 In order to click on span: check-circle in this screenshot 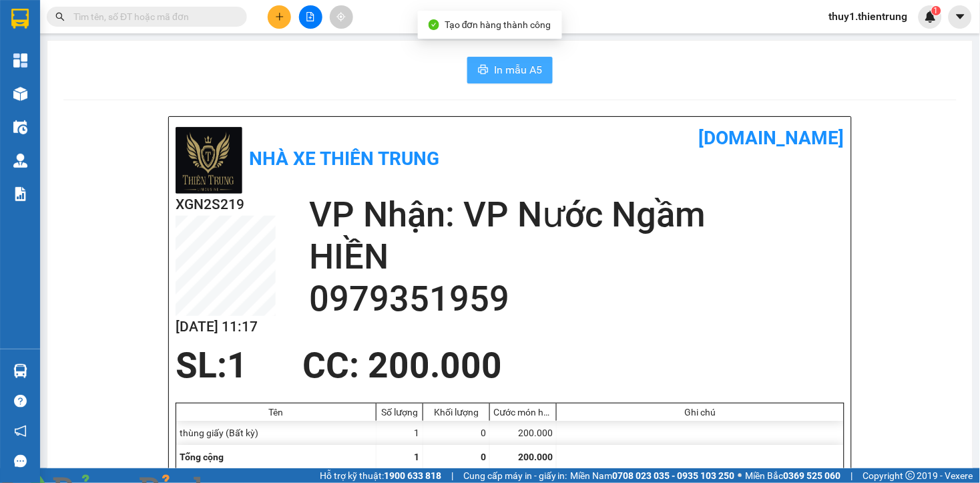, I will do `click(434, 25)`.